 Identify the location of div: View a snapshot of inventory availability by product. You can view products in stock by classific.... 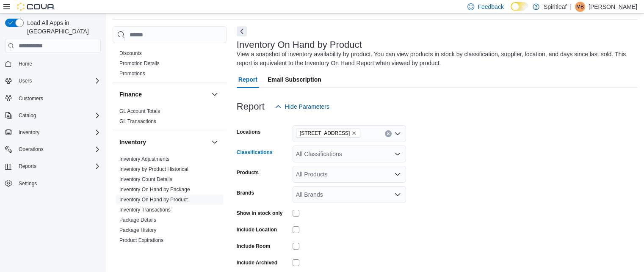
(435, 59).